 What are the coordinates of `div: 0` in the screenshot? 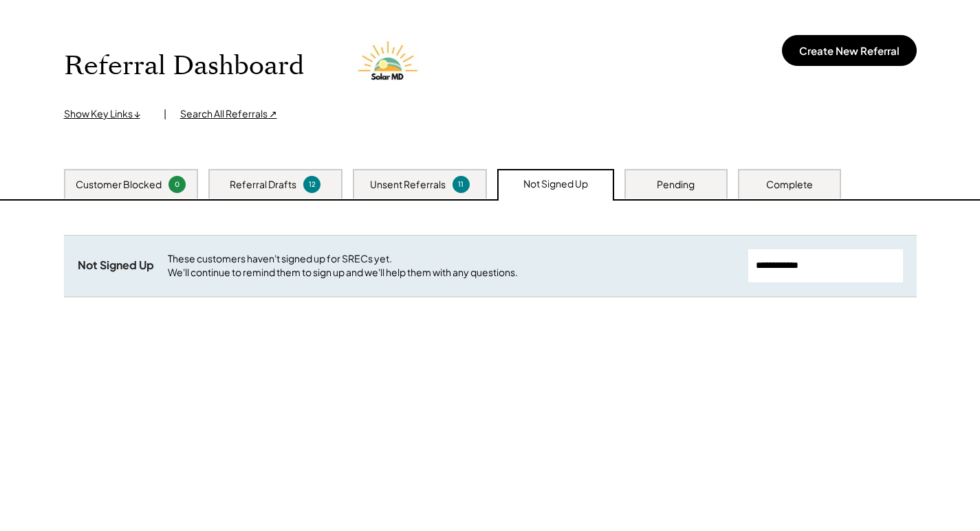 It's located at (176, 184).